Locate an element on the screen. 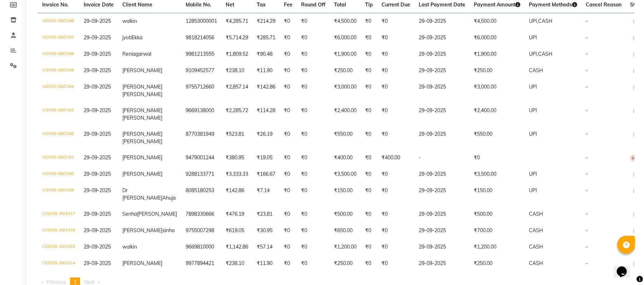 This screenshot has width=644, height=285. td: ₹150.00 is located at coordinates (497, 195).